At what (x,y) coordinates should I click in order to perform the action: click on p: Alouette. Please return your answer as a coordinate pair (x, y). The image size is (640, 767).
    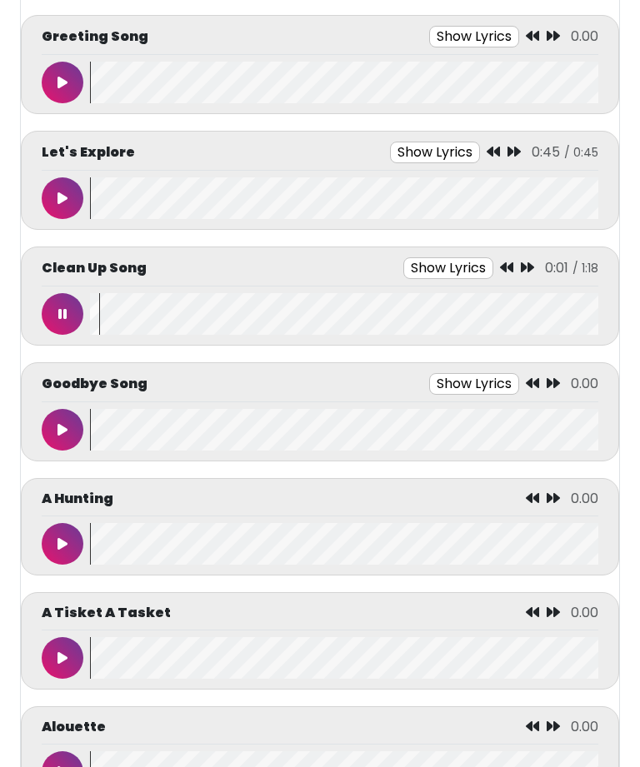
    Looking at the image, I should click on (73, 727).